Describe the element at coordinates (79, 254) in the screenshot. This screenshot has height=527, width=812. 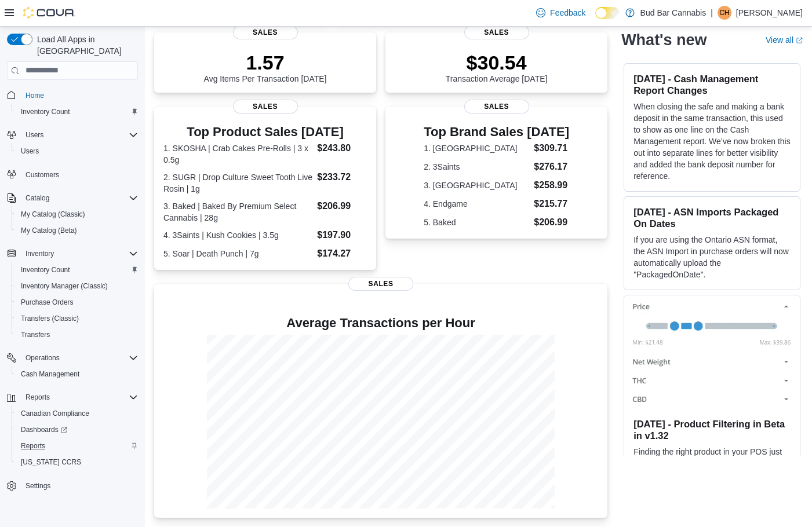
I see `span: Inventory` at that location.